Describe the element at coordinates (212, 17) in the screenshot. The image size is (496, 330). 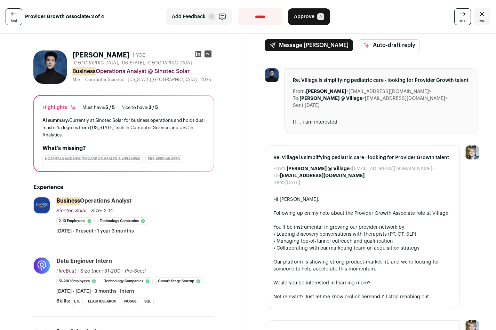
I see `span: F` at that location.